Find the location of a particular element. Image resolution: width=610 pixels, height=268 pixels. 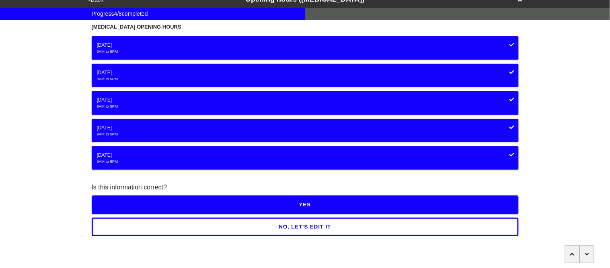

button: NO, LET'S EDIT IT is located at coordinates (305, 227).